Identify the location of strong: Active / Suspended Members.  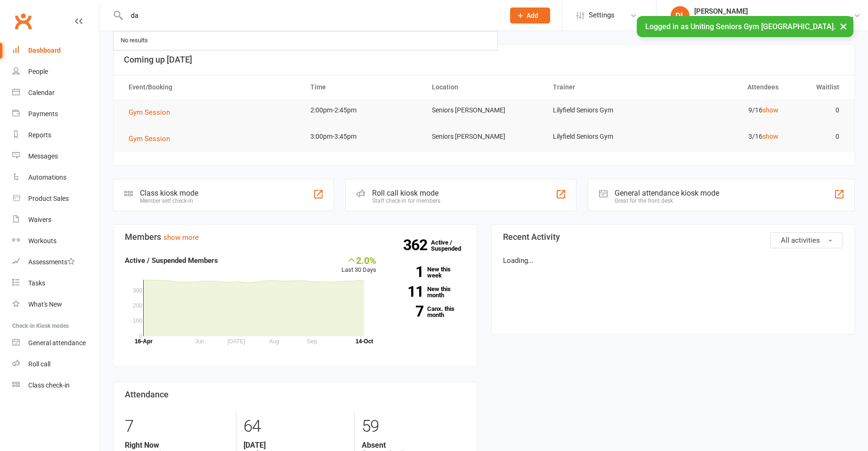
(172, 261).